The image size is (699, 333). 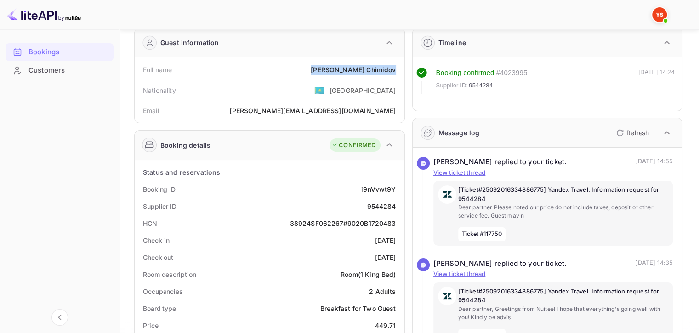 I want to click on div: Supplier ID, so click(x=159, y=206).